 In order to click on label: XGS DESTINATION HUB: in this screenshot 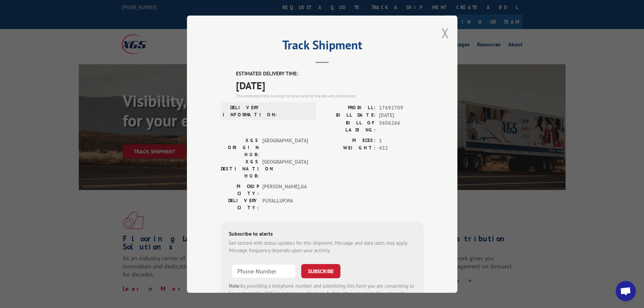, I will do `click(240, 168)`.